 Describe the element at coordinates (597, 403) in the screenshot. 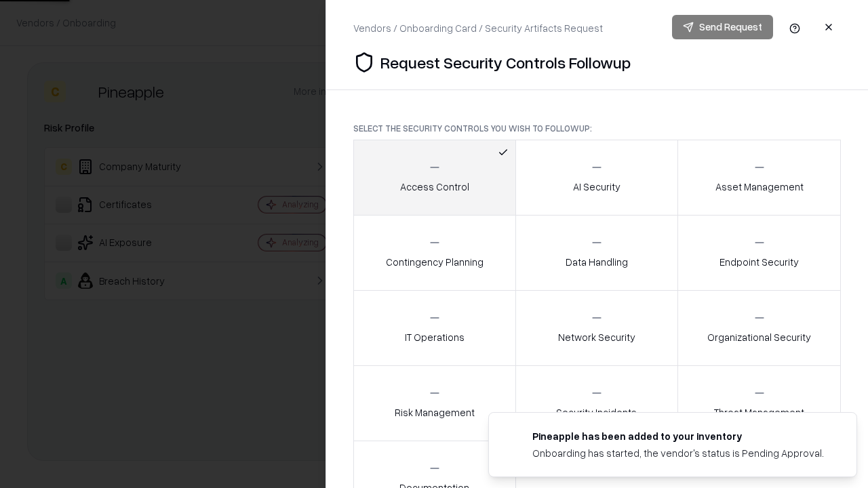

I see `button: Security Incidents` at that location.